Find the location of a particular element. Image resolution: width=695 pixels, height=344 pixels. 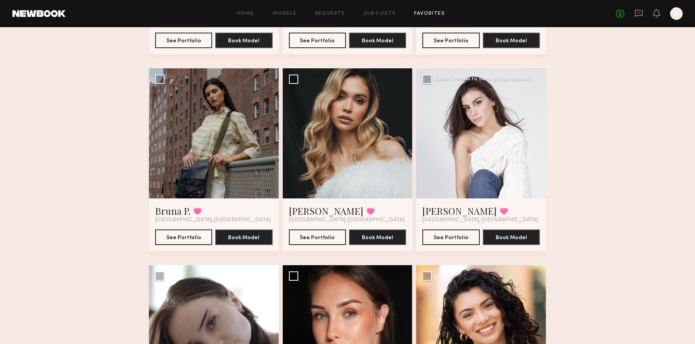

a: Requests is located at coordinates (330, 14).